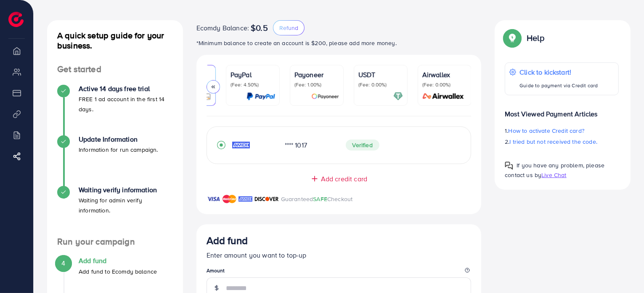 The image size is (644, 293). What do you see at coordinates (115, 160) in the screenshot?
I see `li: Update Information` at bounding box center [115, 160].